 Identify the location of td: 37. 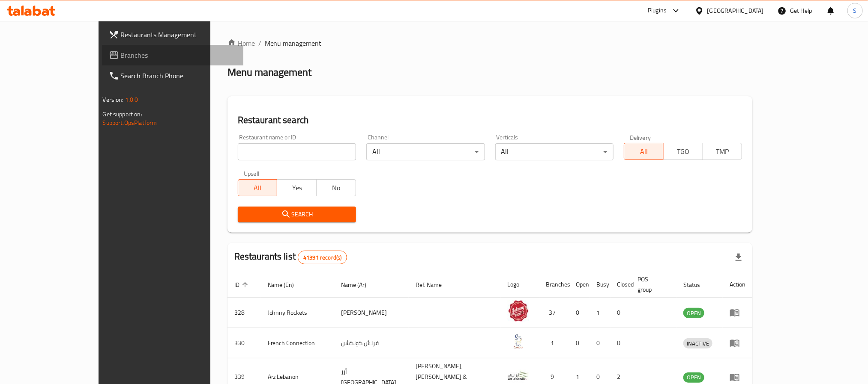
(554, 313).